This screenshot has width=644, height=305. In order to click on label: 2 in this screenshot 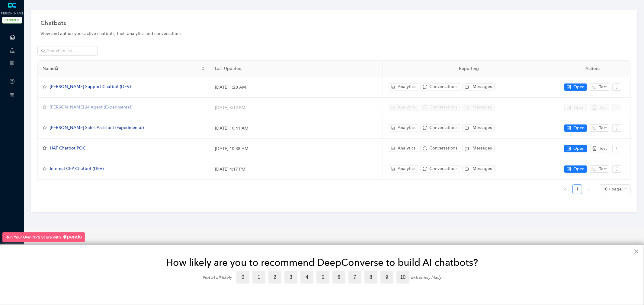, I will do `click(275, 277)`.